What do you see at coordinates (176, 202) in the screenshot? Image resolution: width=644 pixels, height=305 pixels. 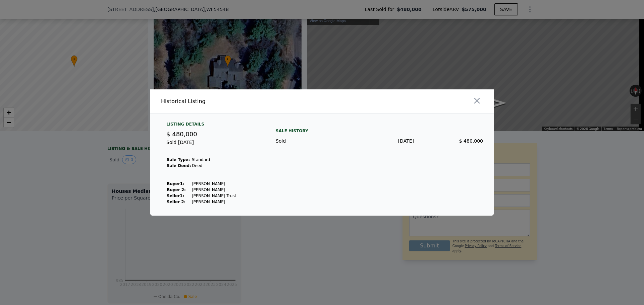 I see `strong: Seller 2:` at bounding box center [176, 202].